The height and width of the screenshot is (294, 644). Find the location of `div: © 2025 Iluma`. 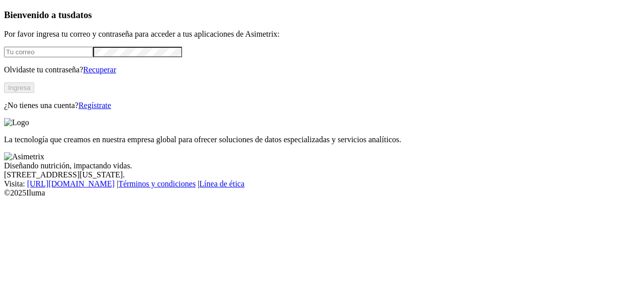

div: © 2025 Iluma is located at coordinates (322, 193).